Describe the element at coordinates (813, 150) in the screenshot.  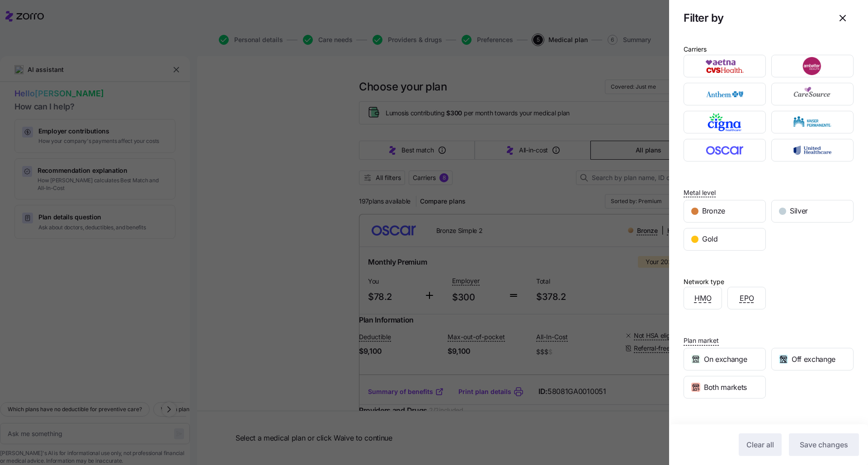
I see `img: UnitedHealthcare` at that location.